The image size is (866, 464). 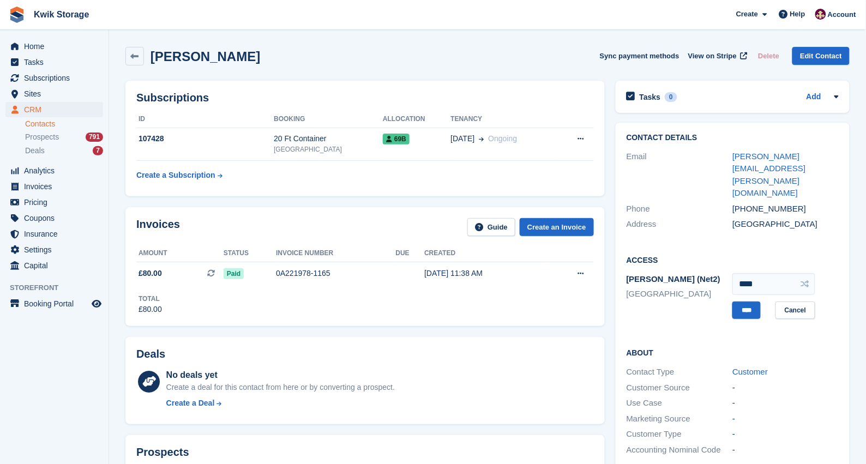 What do you see at coordinates (679, 209) in the screenshot?
I see `div: Phone` at bounding box center [679, 209].